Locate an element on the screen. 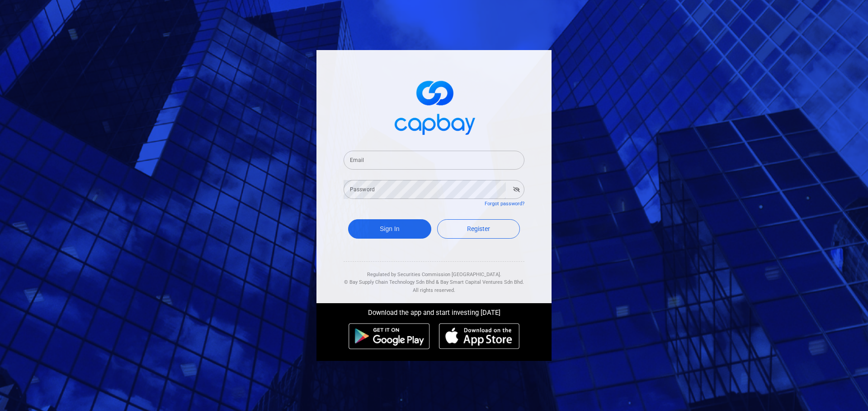 The image size is (868, 411). img: ios is located at coordinates (480, 337).